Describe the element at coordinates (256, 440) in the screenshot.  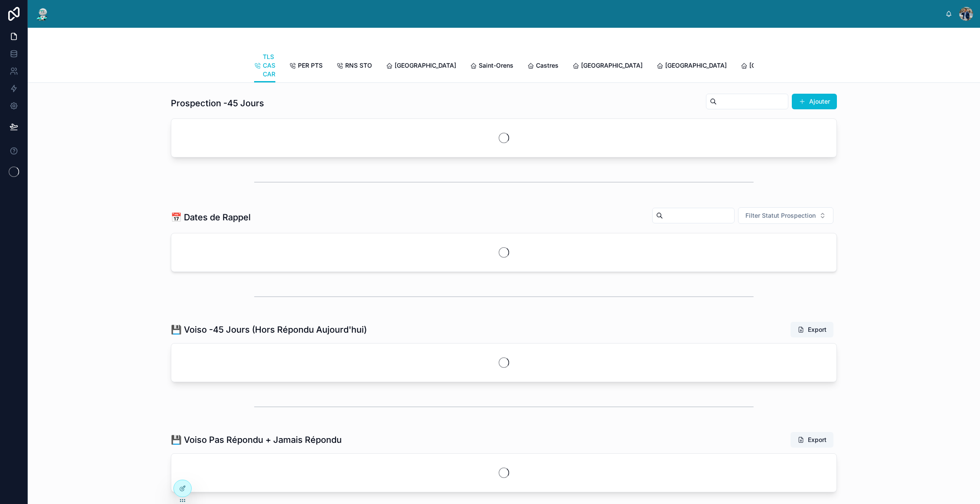
I see `h1: 💾 Voiso Pas Répondu + Jamais Répondu` at that location.